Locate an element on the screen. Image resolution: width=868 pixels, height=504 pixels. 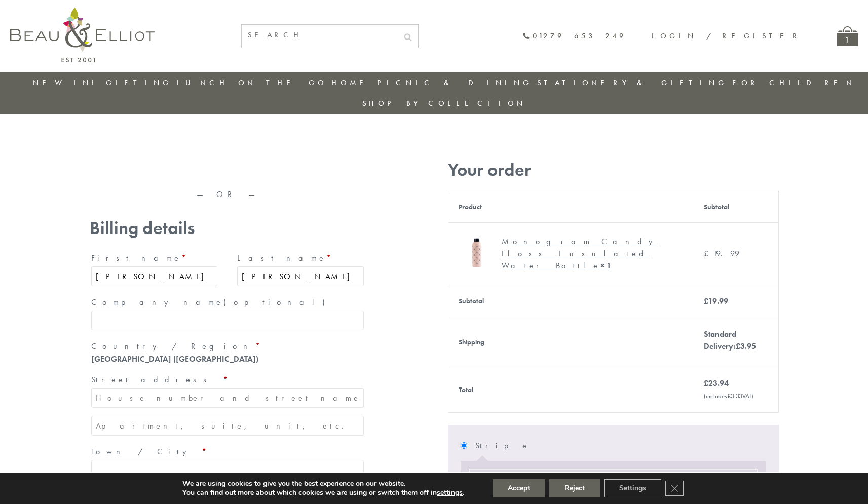
label: Town / City is located at coordinates (228, 452).